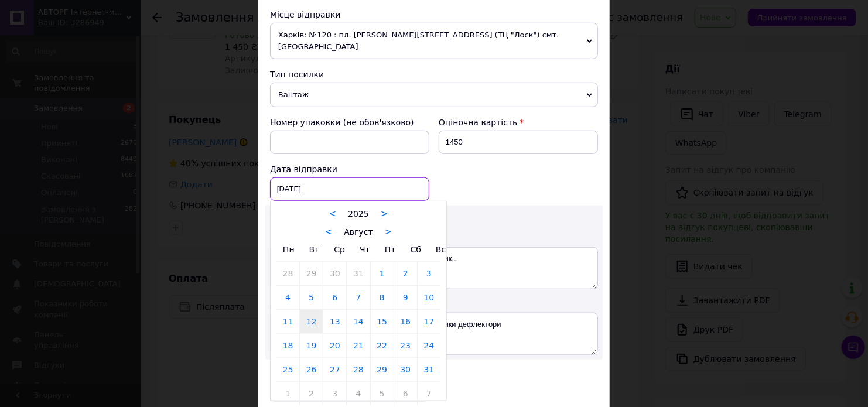 The image size is (868, 407). I want to click on a: 12, so click(311, 322).